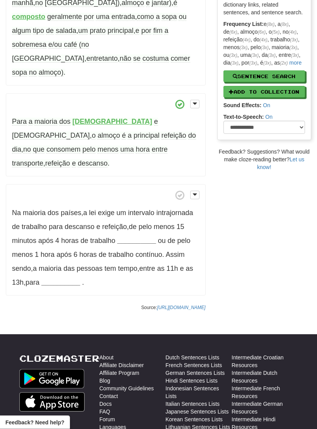 Image resolution: width=317 pixels, height=429 pixels. I want to click on span: o, so click(94, 136).